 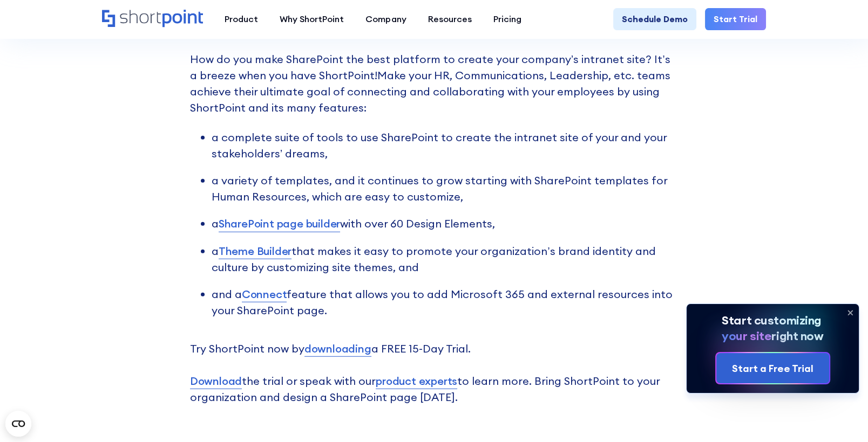 What do you see at coordinates (279, 224) in the screenshot?
I see `a: SharePoint page builder` at bounding box center [279, 224].